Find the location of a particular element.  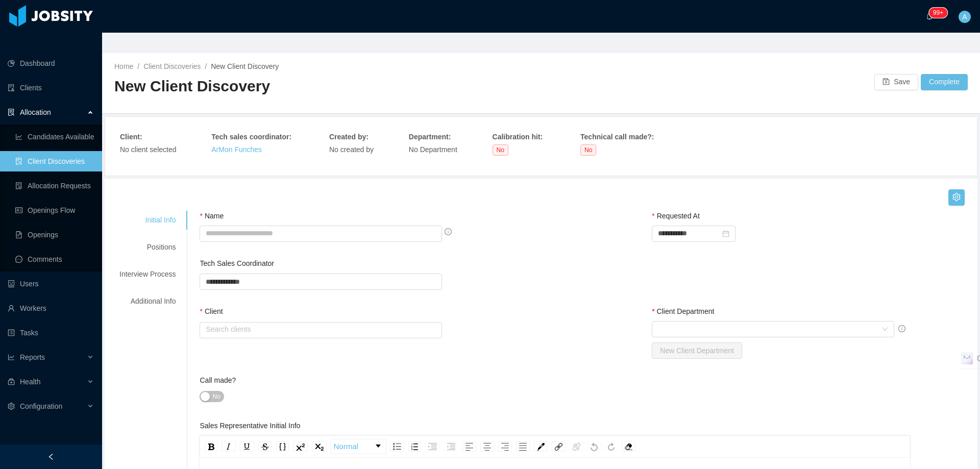

a: icon: auditClients is located at coordinates (50, 88).